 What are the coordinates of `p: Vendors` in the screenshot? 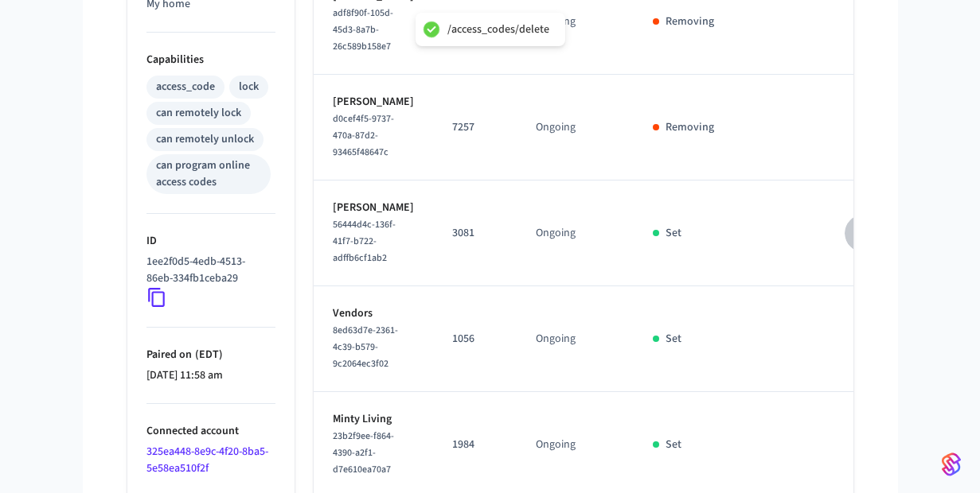 It's located at (373, 313).